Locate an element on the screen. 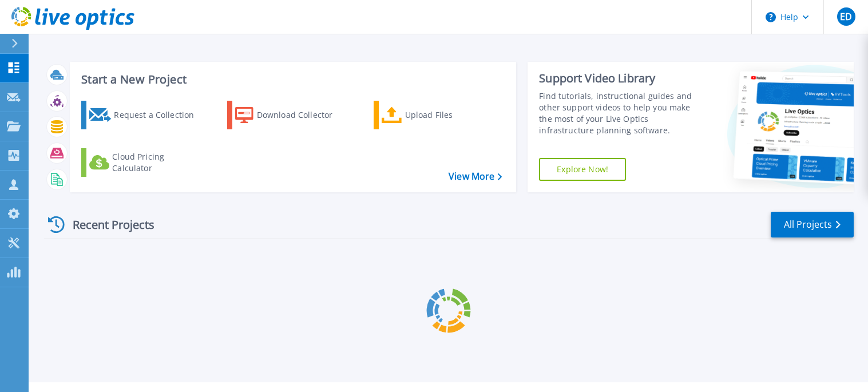 The width and height of the screenshot is (868, 392). a: View More is located at coordinates (475, 176).